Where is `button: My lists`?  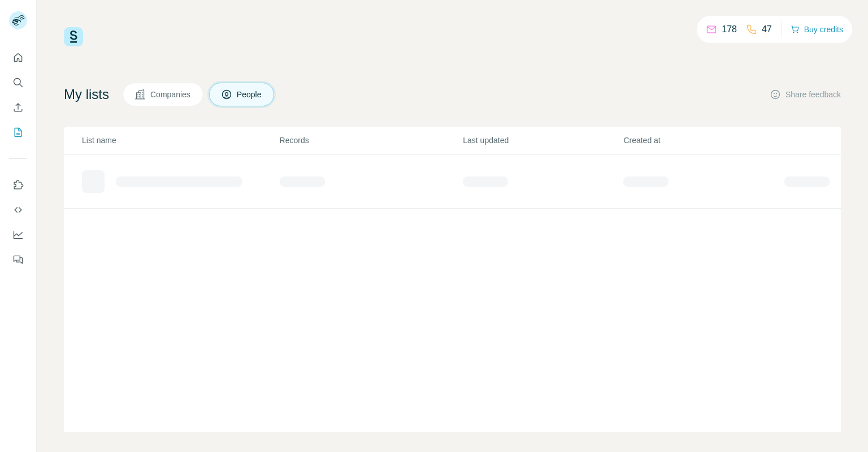
button: My lists is located at coordinates (18, 132).